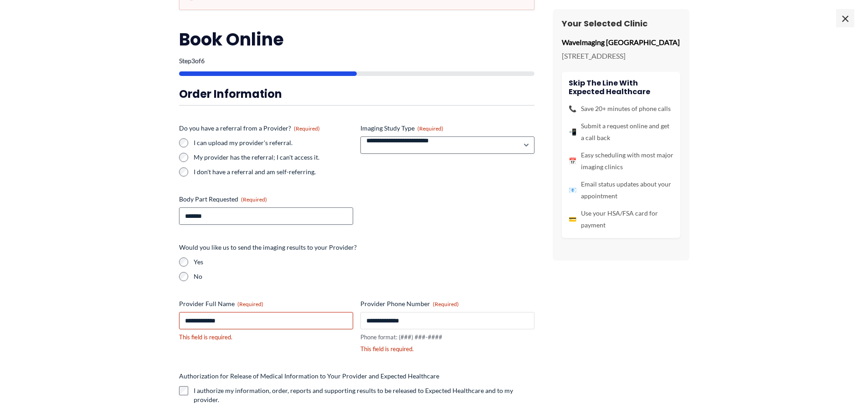  I want to click on label: I can upload my provider's referral., so click(273, 143).